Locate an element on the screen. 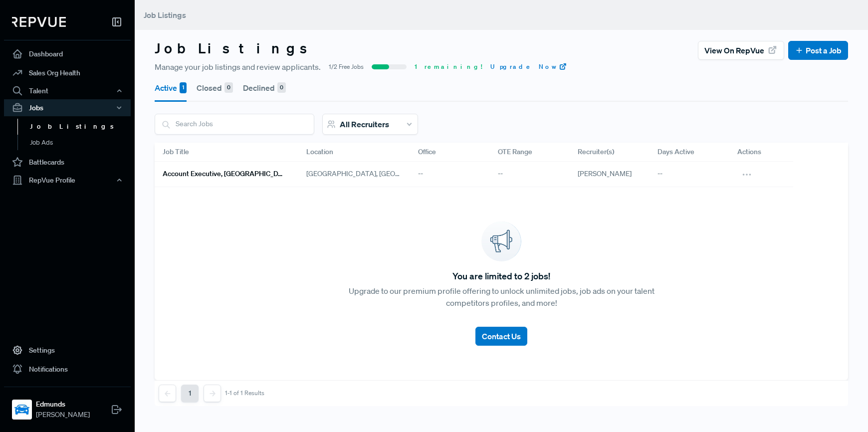 The height and width of the screenshot is (432, 868). span: 1 remaining! is located at coordinates (449, 67).